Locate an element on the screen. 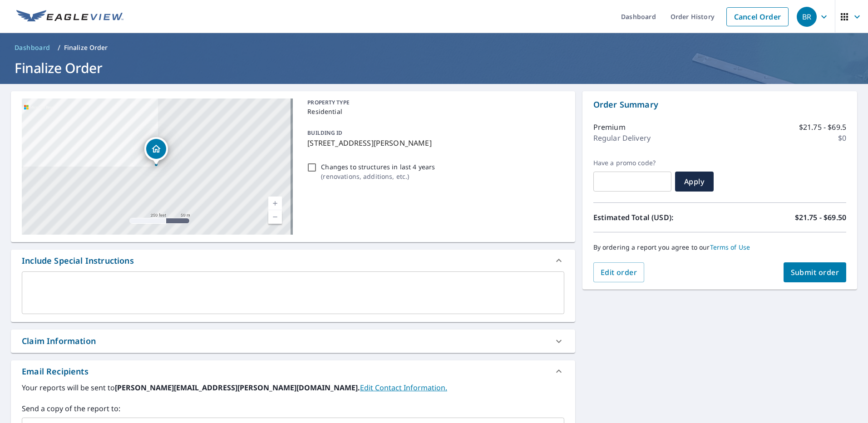 The image size is (868, 423). p: Premium is located at coordinates (609, 127).